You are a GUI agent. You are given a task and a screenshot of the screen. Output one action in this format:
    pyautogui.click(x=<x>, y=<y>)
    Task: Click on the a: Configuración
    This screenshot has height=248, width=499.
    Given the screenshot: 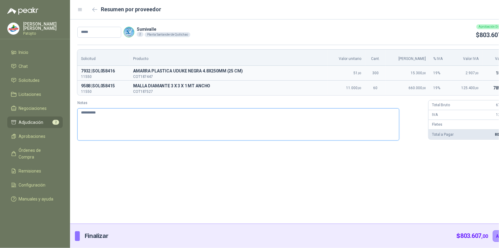 What is the action you would take?
    pyautogui.click(x=35, y=185)
    